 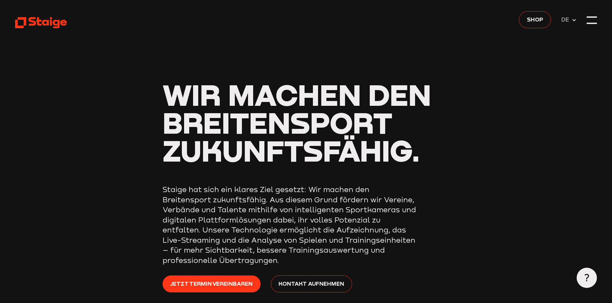 I want to click on span: Jetzt Termin vereinbaren, so click(x=211, y=284).